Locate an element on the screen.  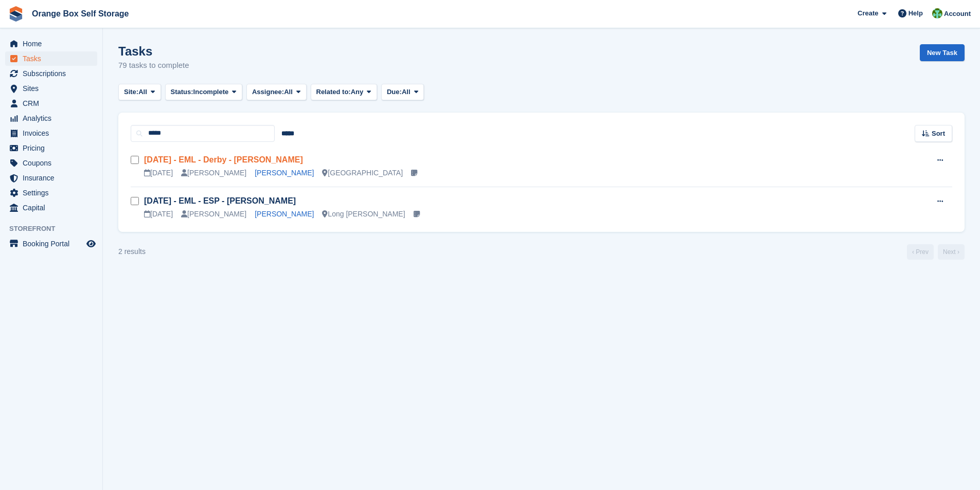
span: Capital is located at coordinates (53, 208).